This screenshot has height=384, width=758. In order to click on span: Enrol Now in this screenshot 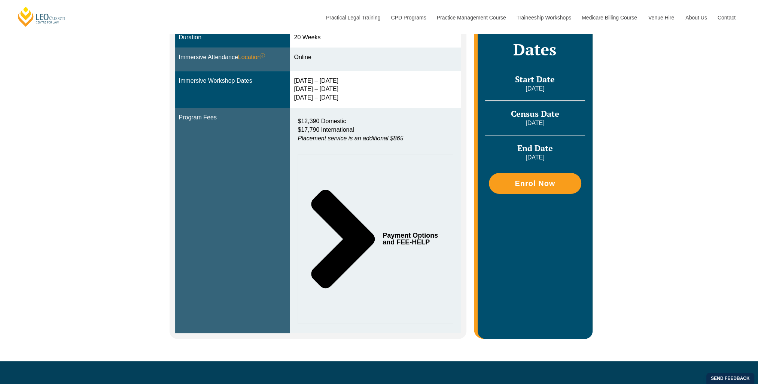, I will do `click(535, 183)`.